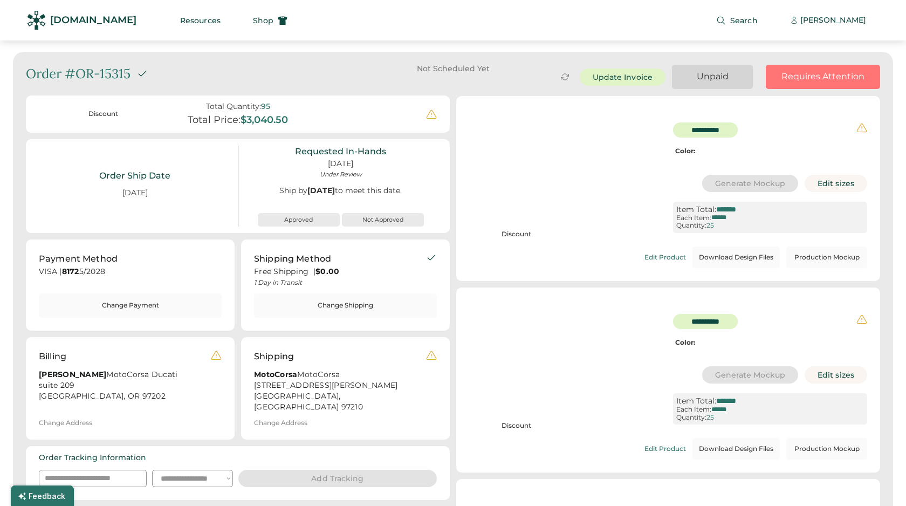  Describe the element at coordinates (234, 106) in the screenshot. I see `div: Total Quantity:` at that location.